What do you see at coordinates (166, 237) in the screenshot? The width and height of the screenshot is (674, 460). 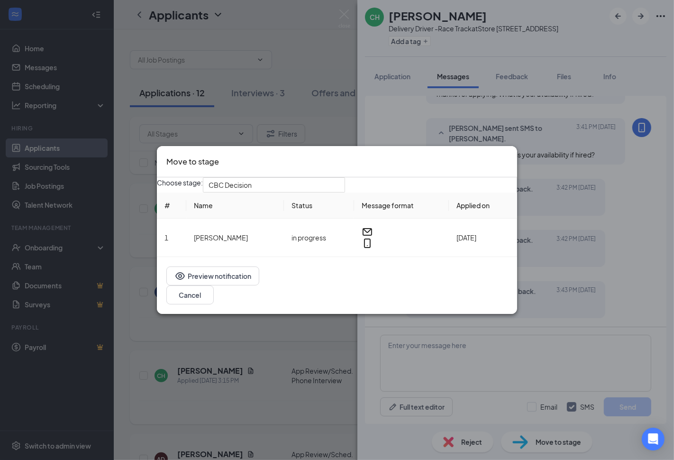 I see `span: 1` at bounding box center [166, 237].